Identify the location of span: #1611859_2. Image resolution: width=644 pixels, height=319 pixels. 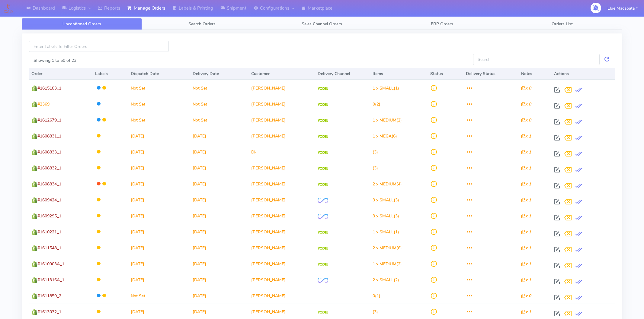
(49, 296).